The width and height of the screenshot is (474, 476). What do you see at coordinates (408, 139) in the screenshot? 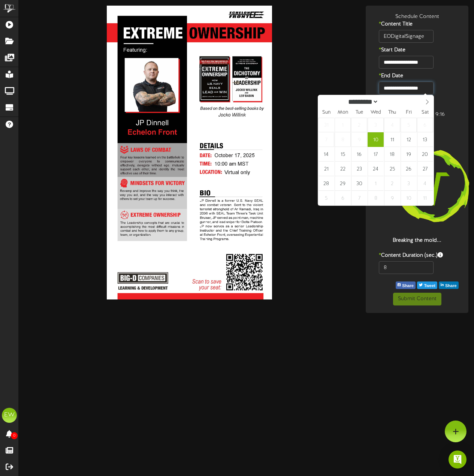
I see `span: September 12, 2025` at bounding box center [408, 139].